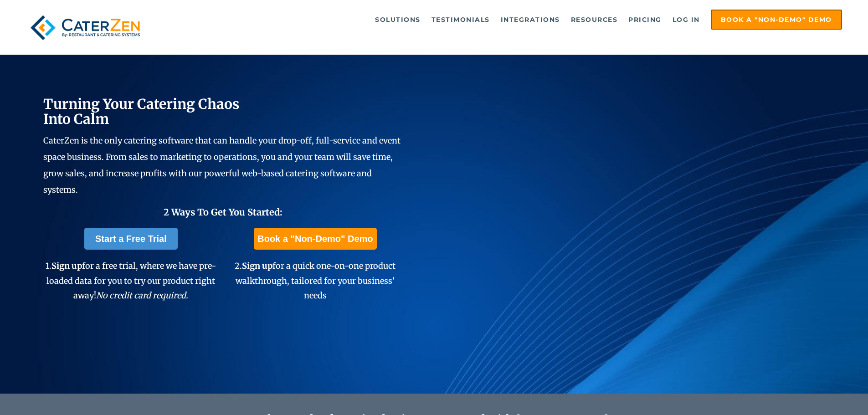  What do you see at coordinates (461, 20) in the screenshot?
I see `a: Testimonials` at bounding box center [461, 20].